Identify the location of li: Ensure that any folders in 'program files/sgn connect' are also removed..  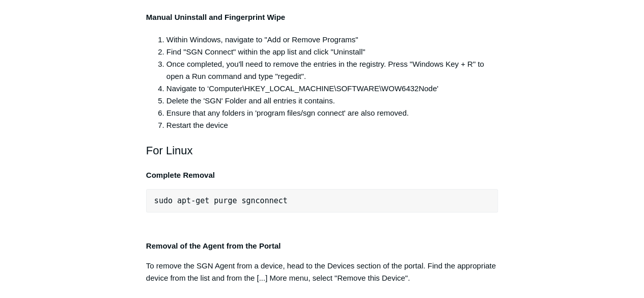
(332, 113).